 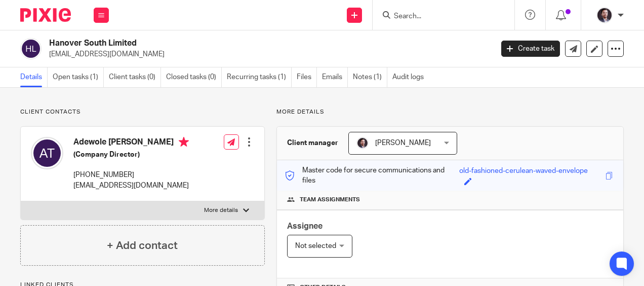 I want to click on div: old-fashioned-cerulean-waved-envelope, so click(x=523, y=172).